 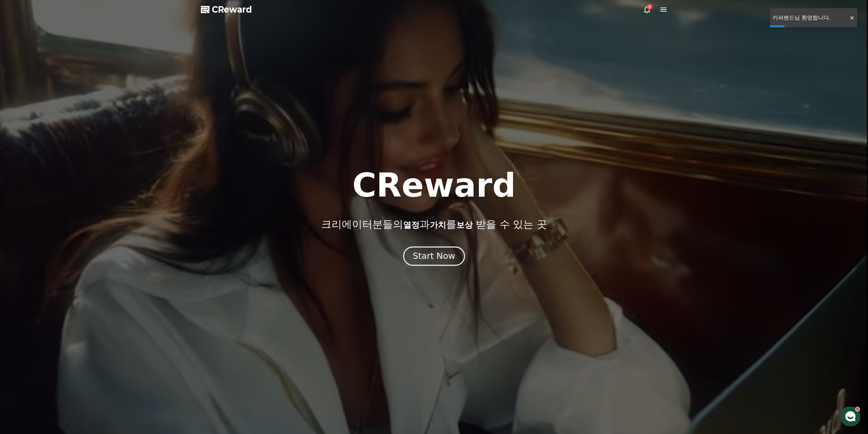 I want to click on span: 보상, so click(x=464, y=225).